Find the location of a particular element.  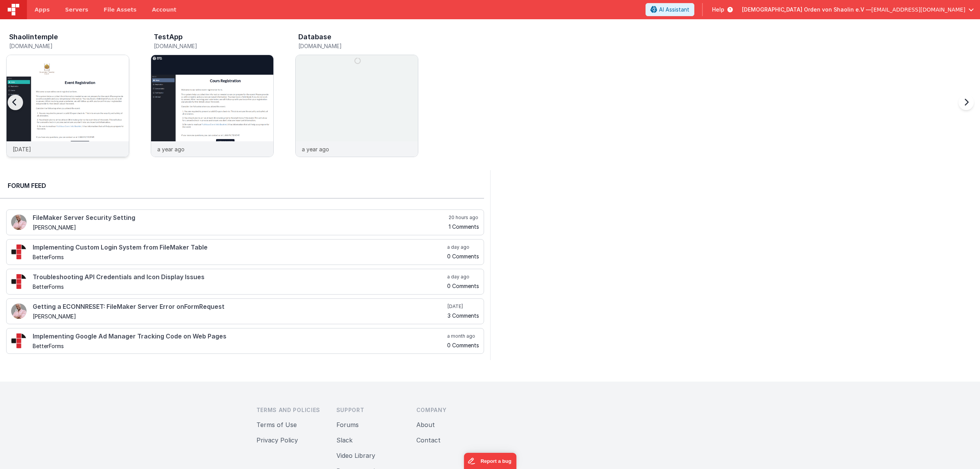

span: Apps is located at coordinates (42, 10).